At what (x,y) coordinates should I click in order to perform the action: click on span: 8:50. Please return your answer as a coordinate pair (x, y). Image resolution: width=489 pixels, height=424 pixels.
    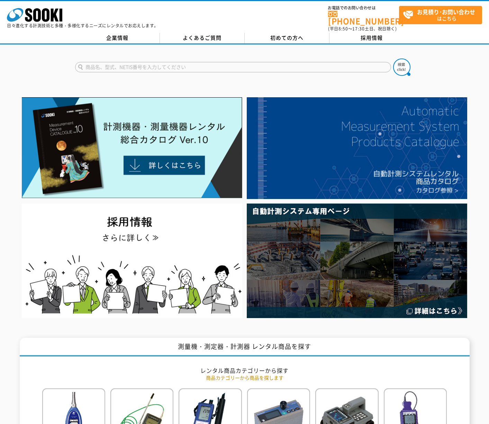
    Looking at the image, I should click on (343, 29).